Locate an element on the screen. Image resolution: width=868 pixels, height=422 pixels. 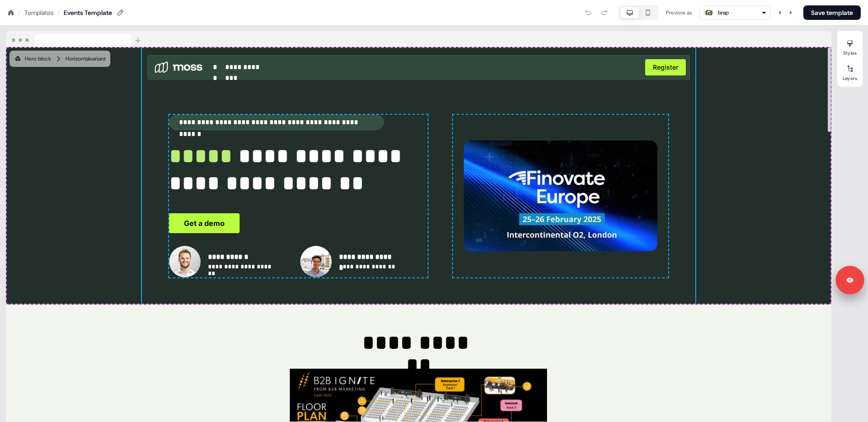
button: brap is located at coordinates (735, 13).